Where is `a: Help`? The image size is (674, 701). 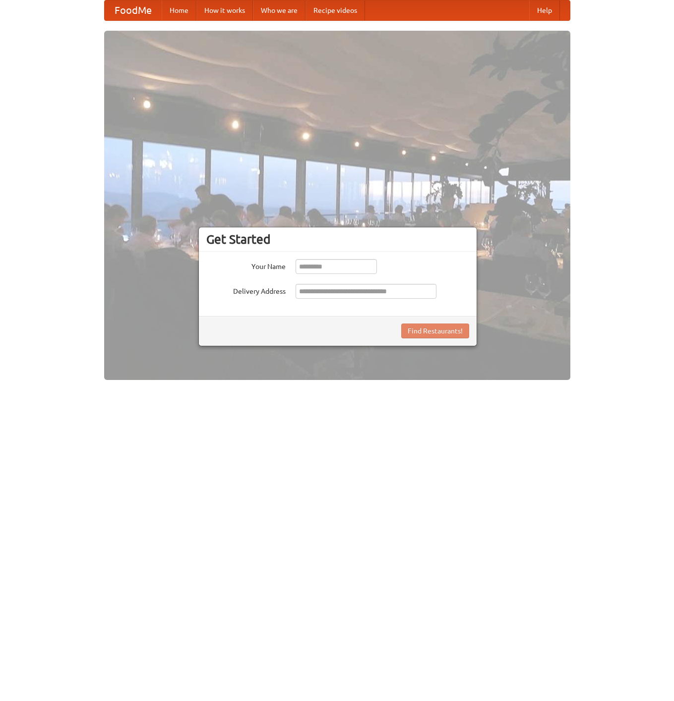
a: Help is located at coordinates (544, 10).